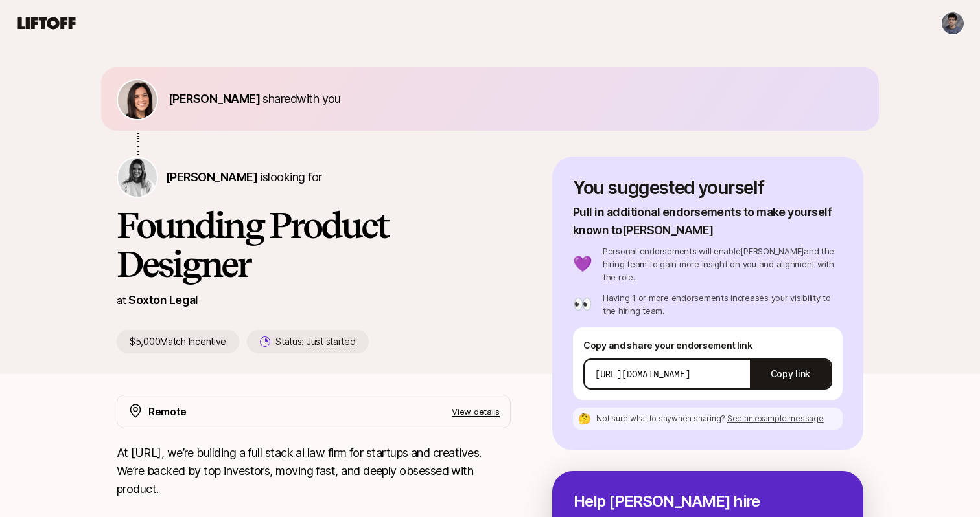 This screenshot has width=980, height=517. I want to click on p: Not sure what to say when sharing ?, so click(709, 419).